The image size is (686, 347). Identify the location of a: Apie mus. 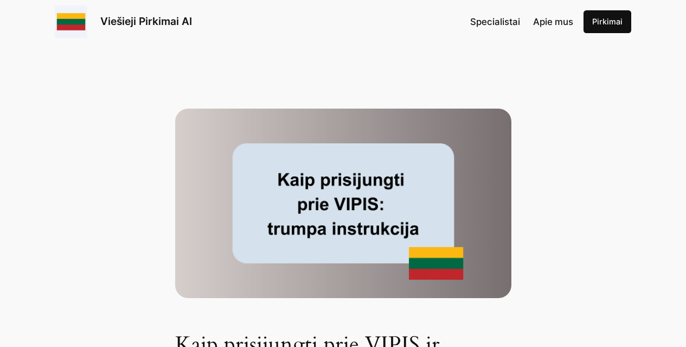
(553, 22).